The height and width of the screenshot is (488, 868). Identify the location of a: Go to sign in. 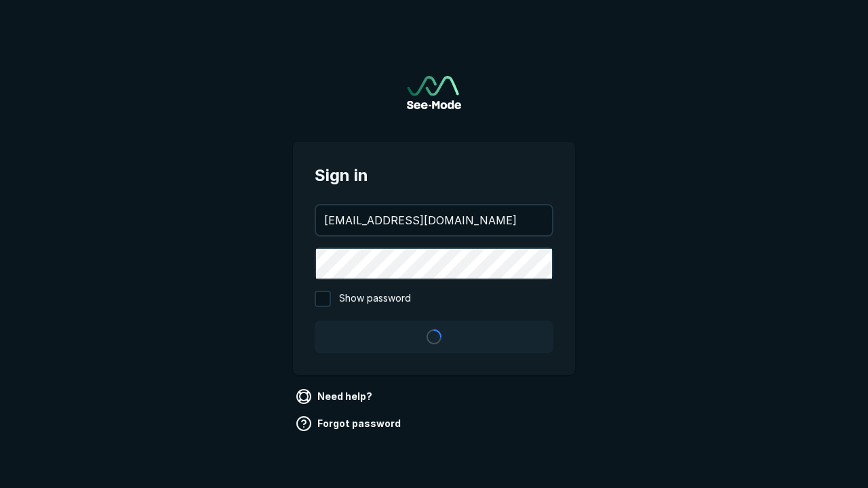
(434, 92).